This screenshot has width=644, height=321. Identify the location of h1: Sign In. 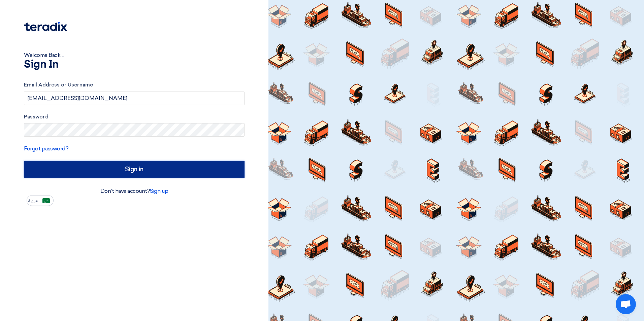
(134, 65).